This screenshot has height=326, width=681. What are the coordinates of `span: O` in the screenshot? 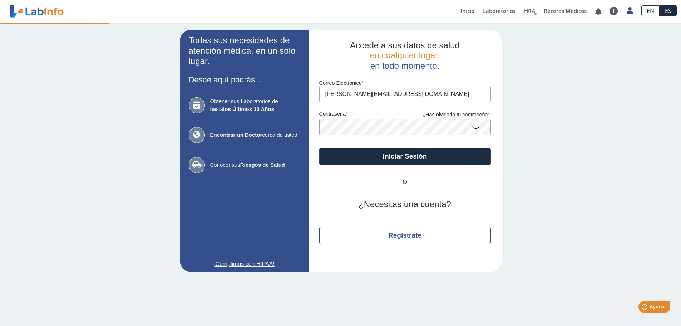 It's located at (405, 182).